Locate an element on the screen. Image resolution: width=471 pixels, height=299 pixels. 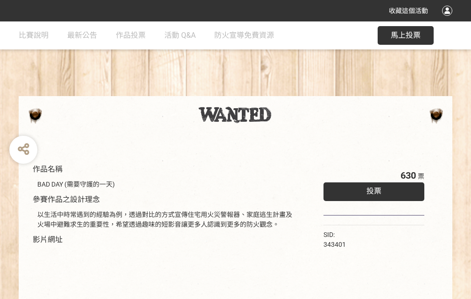
span: 防火宣導免費資源 is located at coordinates (244, 35).